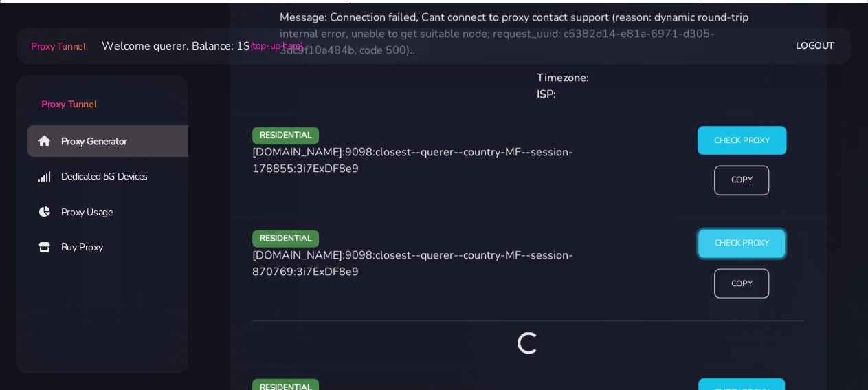 The height and width of the screenshot is (390, 868). I want to click on a: Dedicated 5G Devices, so click(113, 177).